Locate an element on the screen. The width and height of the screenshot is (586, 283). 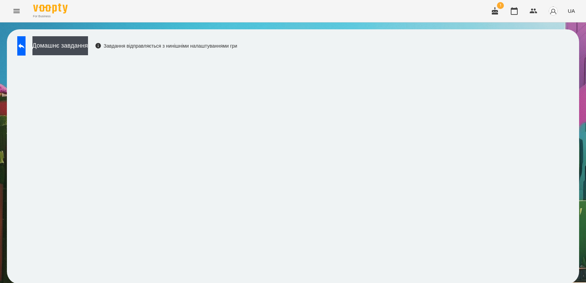
img: Voopty Logo is located at coordinates (50, 8).